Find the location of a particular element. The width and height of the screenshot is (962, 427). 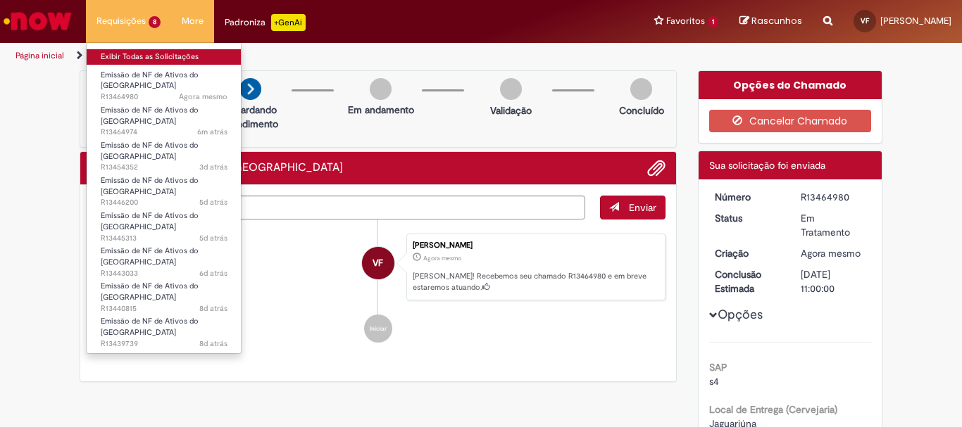

a: Aberto R13443033 : Emissão de NF de Ativos do ASVD is located at coordinates (164, 258).